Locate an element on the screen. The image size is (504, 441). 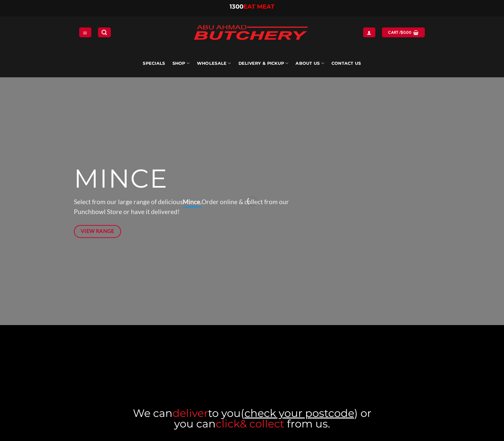
span: EAT MEAT is located at coordinates (259, 6).